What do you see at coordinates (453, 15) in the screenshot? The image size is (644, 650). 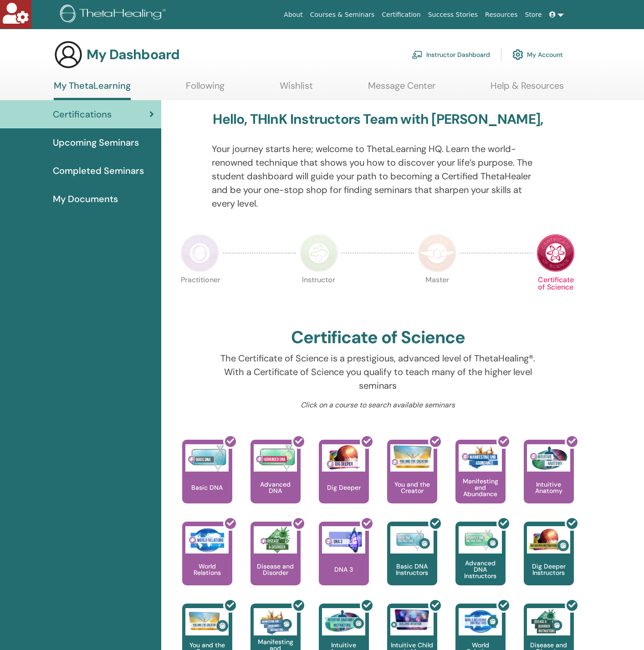 I see `a: Success Stories` at bounding box center [453, 15].